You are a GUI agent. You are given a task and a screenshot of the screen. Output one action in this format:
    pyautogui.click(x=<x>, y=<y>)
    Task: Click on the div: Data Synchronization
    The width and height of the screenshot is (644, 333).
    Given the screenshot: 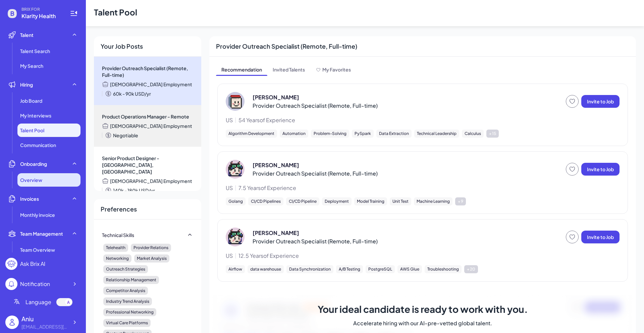 What is the action you would take?
    pyautogui.click(x=310, y=269)
    